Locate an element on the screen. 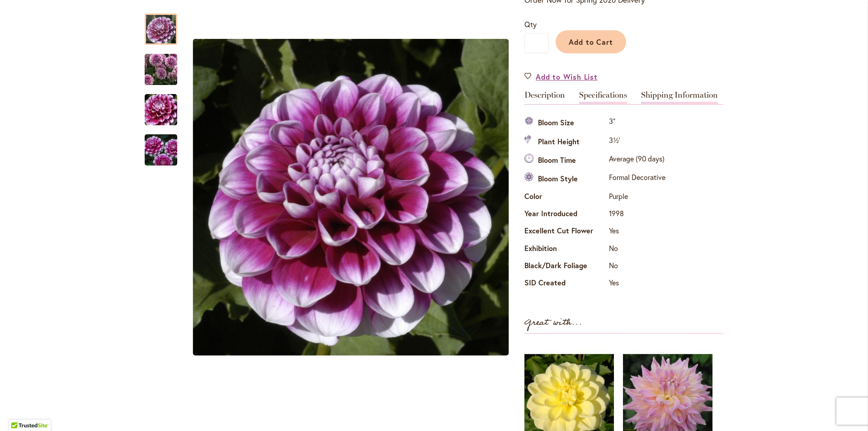 This screenshot has height=431, width=868. span: Qty is located at coordinates (530, 24).